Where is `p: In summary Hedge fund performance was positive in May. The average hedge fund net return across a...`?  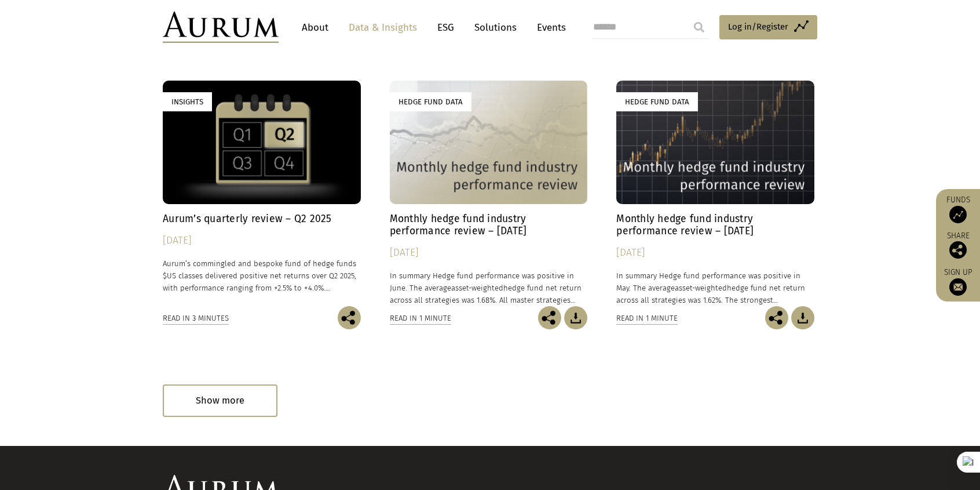
p: In summary Hedge fund performance was positive in May. The average hedge fund net return across a... is located at coordinates (715, 288).